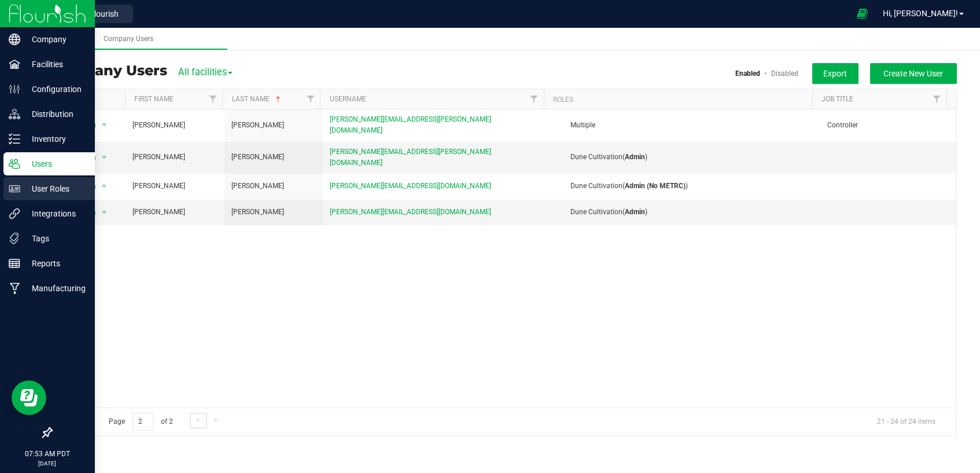 The width and height of the screenshot is (980, 473). Describe the element at coordinates (128, 39) in the screenshot. I see `span: Company Users` at that location.